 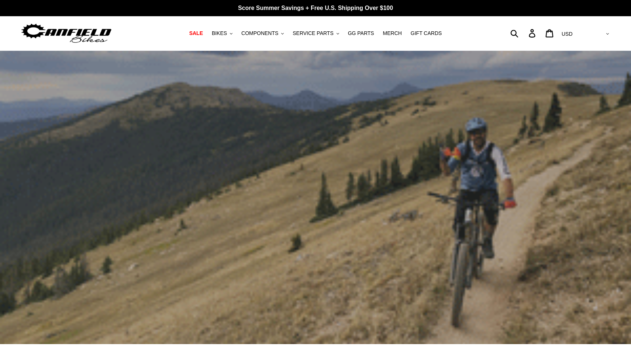 What do you see at coordinates (260, 33) in the screenshot?
I see `span: COMPONENTS` at bounding box center [260, 33].